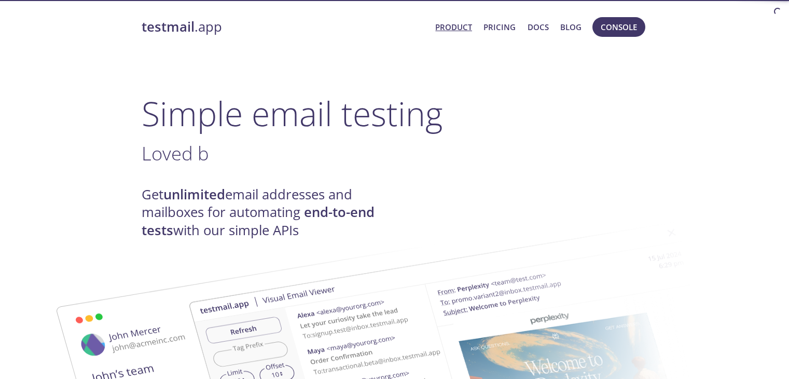 The width and height of the screenshot is (789, 379). I want to click on a: Pricing, so click(500, 27).